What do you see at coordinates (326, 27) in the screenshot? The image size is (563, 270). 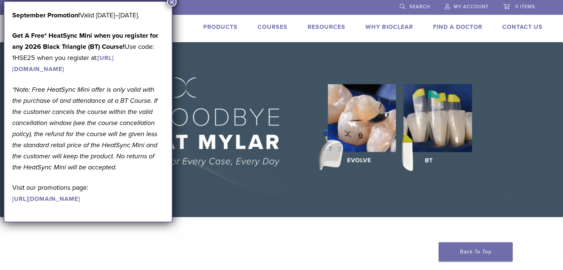 I see `a: Resources` at bounding box center [326, 27].